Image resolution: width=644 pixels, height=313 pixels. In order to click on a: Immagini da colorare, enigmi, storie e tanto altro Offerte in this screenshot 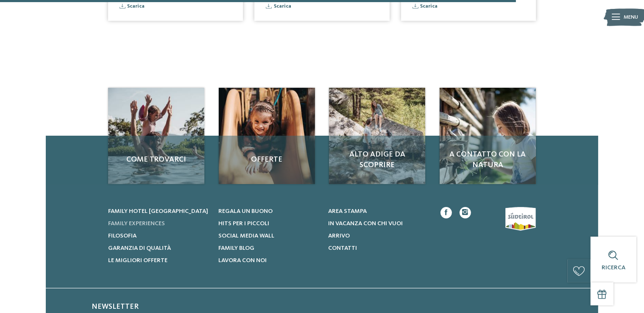, I will do `click(267, 136)`.